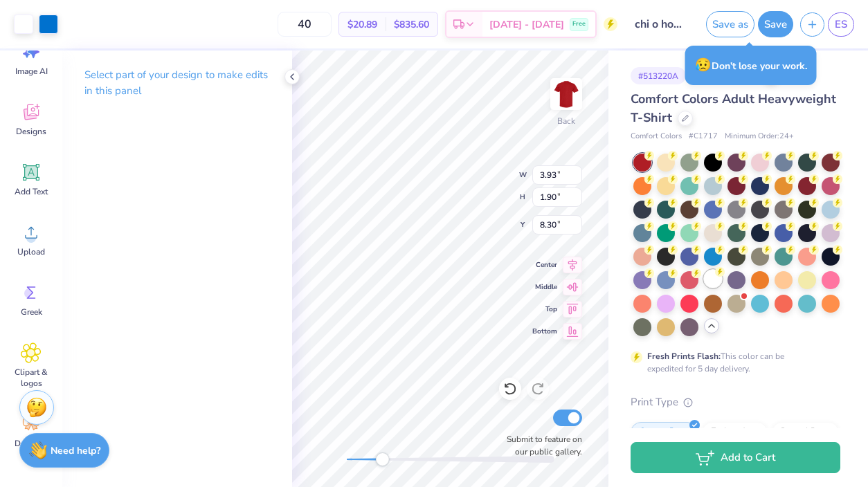 Image resolution: width=868 pixels, height=487 pixels. I want to click on span: Designs, so click(31, 132).